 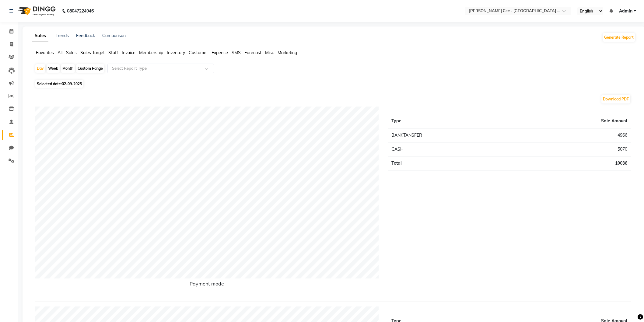 I want to click on td: 10036, so click(x=574, y=163).